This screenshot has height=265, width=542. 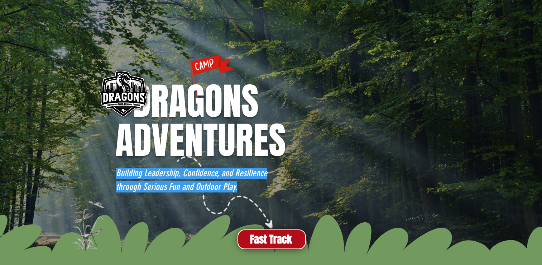 I want to click on img: DRAGONS DIRECTION LINE.png, so click(x=226, y=194).